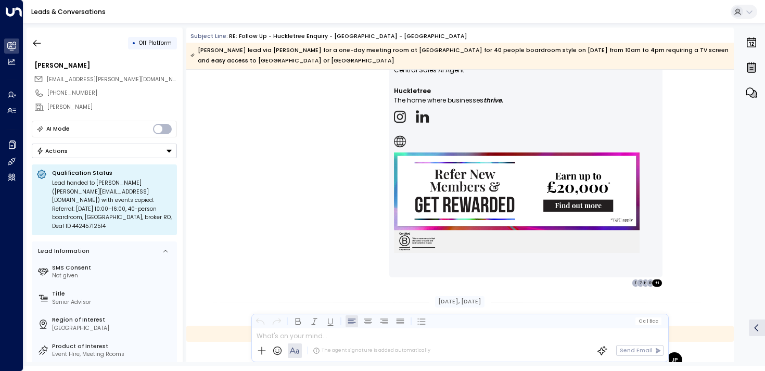  Describe the element at coordinates (651, 283) in the screenshot. I see `div: R` at that location.